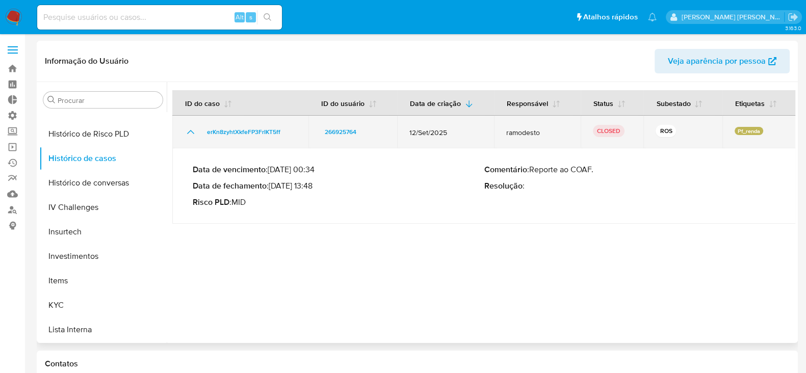 The height and width of the screenshot is (373, 806). What do you see at coordinates (240, 17) in the screenshot?
I see `span: Alt` at bounding box center [240, 17].